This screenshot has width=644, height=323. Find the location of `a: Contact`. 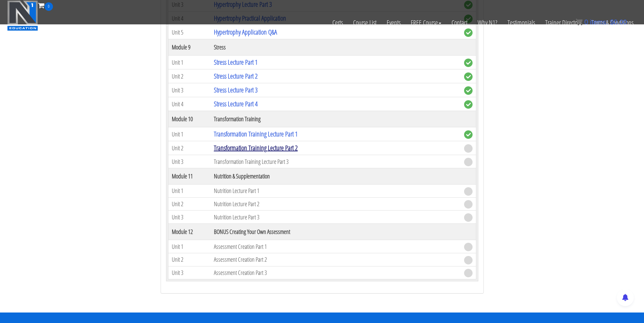

a: Contact is located at coordinates (459, 23).